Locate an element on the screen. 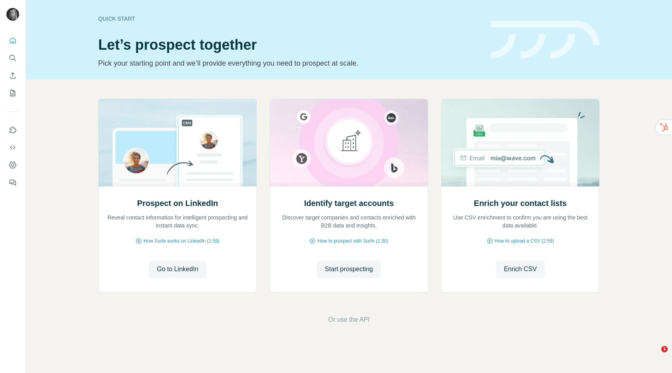 The width and height of the screenshot is (672, 373). img: Enrich your contact lists is located at coordinates (520, 143).